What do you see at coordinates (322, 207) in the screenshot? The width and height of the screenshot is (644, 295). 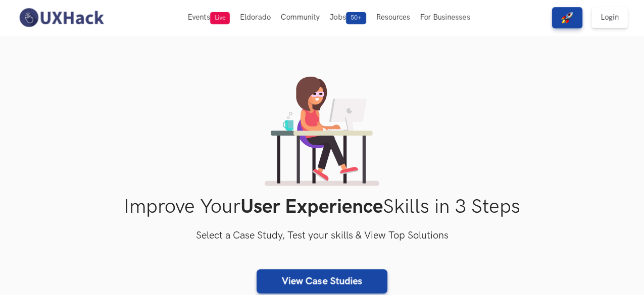 I see `h1: Improve Your Skills in 3 Steps` at bounding box center [322, 207].